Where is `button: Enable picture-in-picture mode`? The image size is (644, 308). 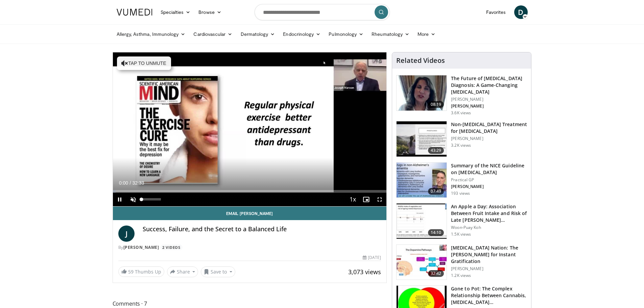 button: Enable picture-in-picture mode is located at coordinates (366, 199).